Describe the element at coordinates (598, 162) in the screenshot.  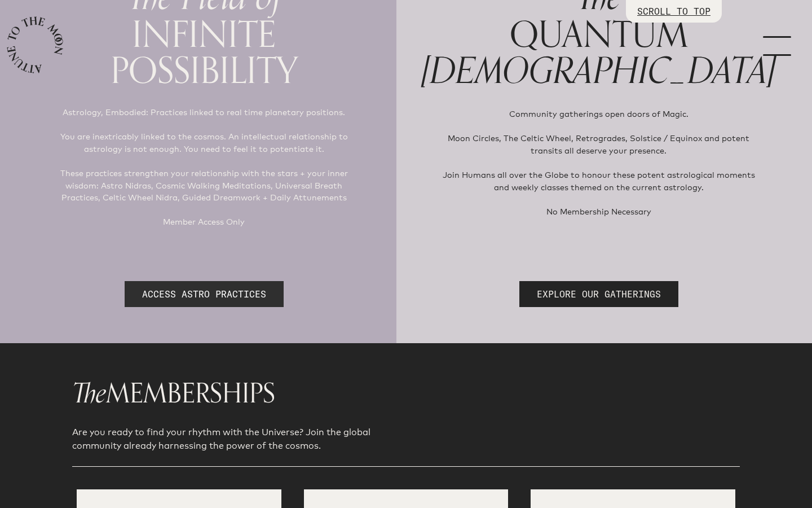
I see `p: Community gatherings open doors of Magic. Moon Circles, The Celtic Wheel, Retrogrades, Solstice /...` at that location.